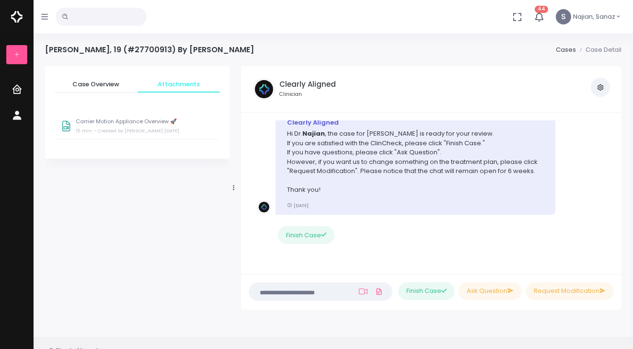 This screenshot has height=349, width=633. What do you see at coordinates (490, 291) in the screenshot?
I see `button: Ask Question` at bounding box center [490, 291].